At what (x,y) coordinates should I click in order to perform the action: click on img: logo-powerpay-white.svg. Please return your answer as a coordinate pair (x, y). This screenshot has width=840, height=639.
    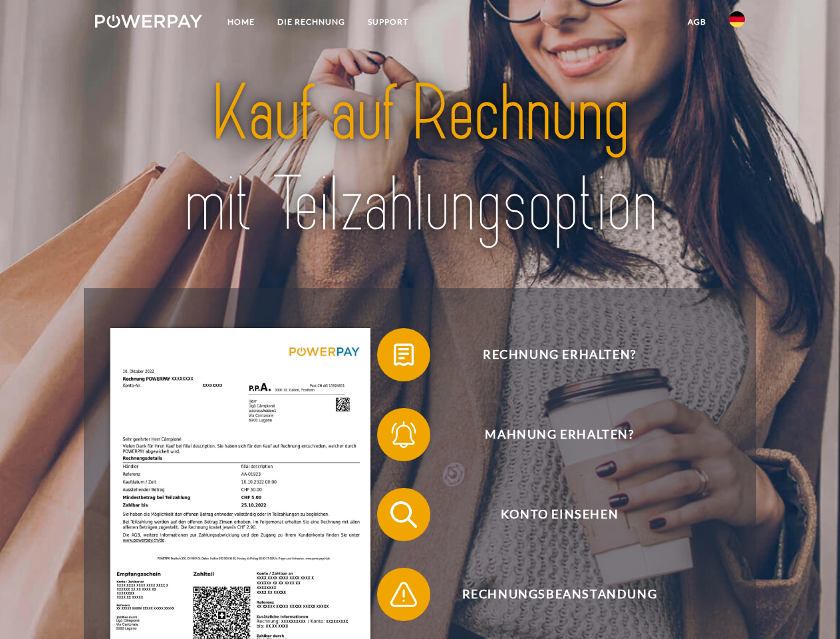
    Looking at the image, I should click on (148, 21).